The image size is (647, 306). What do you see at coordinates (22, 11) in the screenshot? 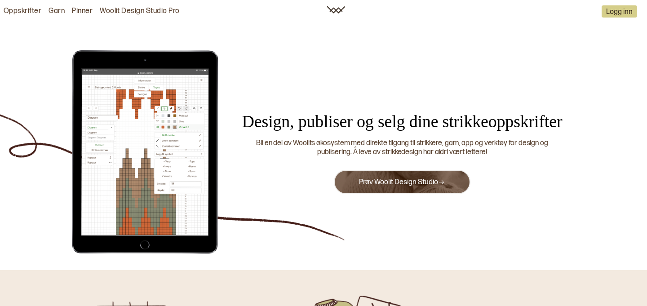
I see `a: Oppskrifter` at bounding box center [22, 11].